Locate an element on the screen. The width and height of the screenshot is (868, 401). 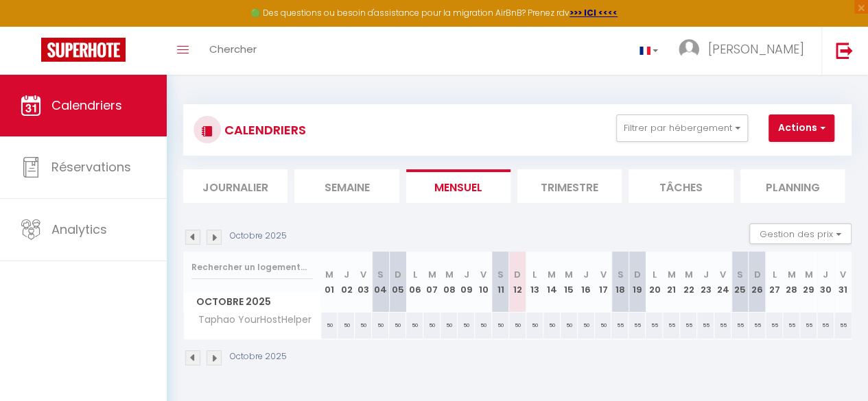
th: 24 is located at coordinates (722, 282).